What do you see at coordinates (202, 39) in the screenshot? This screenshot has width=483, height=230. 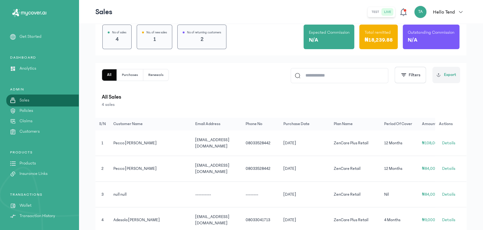 I see `p: 2` at bounding box center [202, 39].